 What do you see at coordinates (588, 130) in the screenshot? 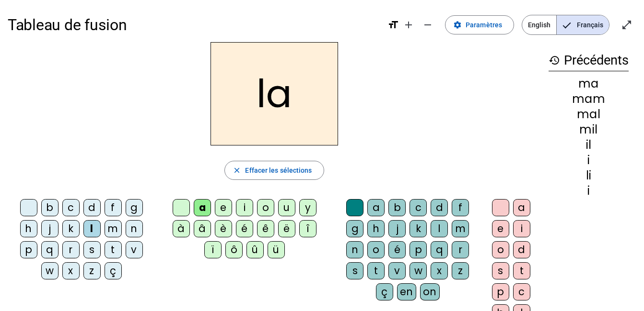
I see `div: mil` at bounding box center [588, 130].